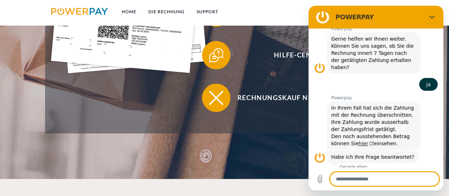 This screenshot has width=449, height=196. I want to click on a: agb, so click(373, 12).